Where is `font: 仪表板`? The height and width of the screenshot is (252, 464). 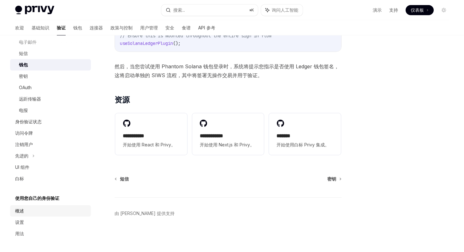
font: 仪表板 is located at coordinates (417, 10).